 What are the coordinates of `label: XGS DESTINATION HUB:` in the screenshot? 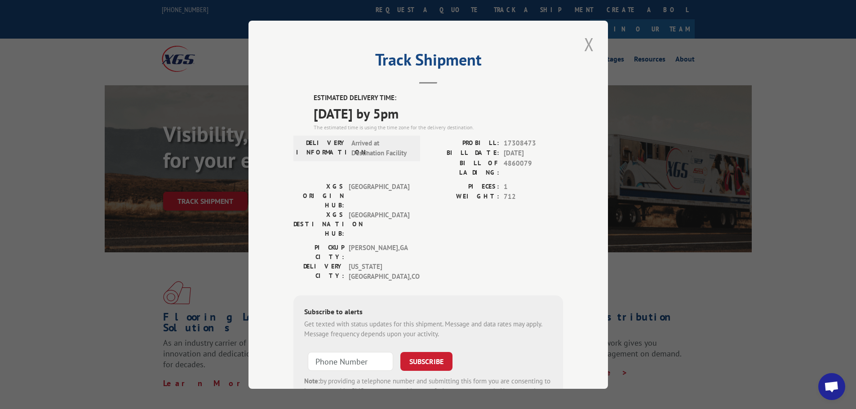 It's located at (318, 224).